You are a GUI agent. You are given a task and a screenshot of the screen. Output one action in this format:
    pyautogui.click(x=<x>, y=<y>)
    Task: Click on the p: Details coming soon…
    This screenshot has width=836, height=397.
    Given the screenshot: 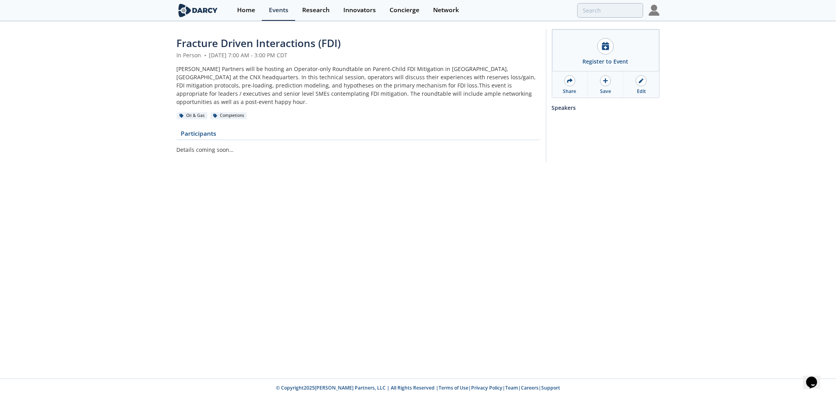 What is the action you would take?
    pyautogui.click(x=359, y=149)
    